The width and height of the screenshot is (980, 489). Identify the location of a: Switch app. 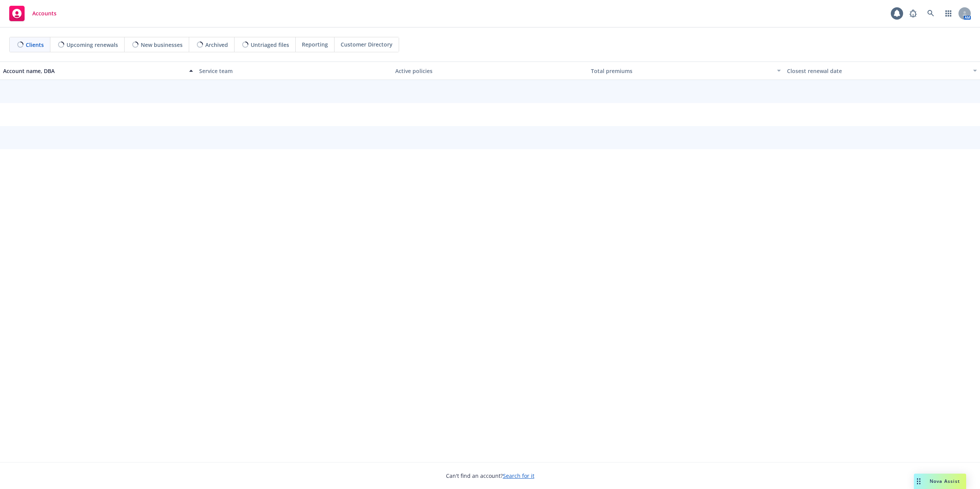
(948, 13).